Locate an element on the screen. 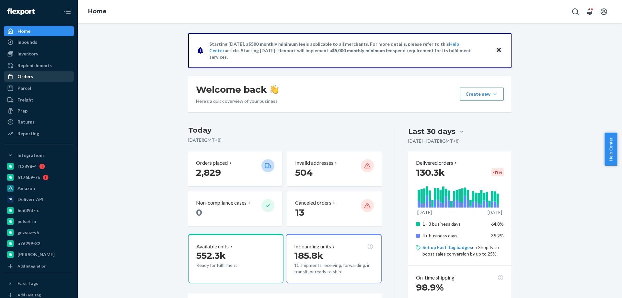 The width and height of the screenshot is (622, 298). div: -17 % is located at coordinates (497, 172).